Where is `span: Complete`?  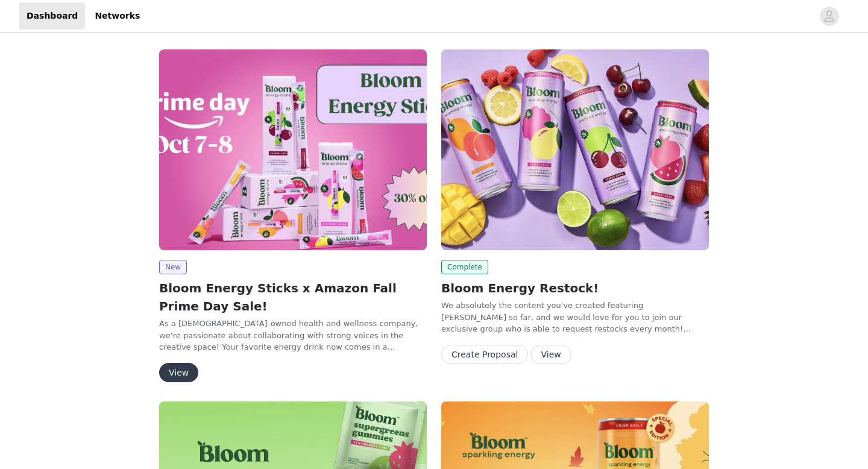
span: Complete is located at coordinates (465, 267).